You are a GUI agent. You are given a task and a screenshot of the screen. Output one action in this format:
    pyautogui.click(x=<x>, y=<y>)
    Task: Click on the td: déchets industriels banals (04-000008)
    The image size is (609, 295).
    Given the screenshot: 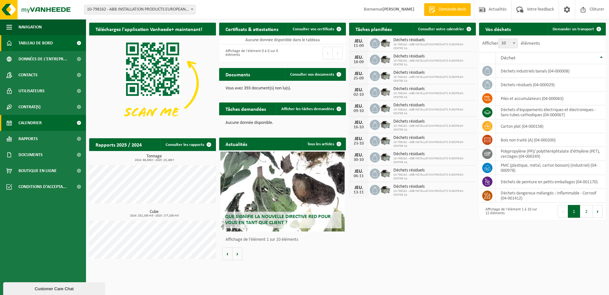 What is the action you would take?
    pyautogui.click(x=551, y=71)
    